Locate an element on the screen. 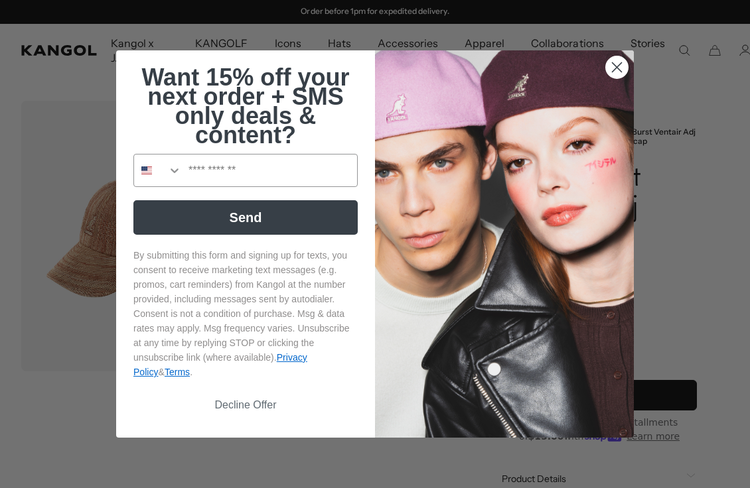 Image resolution: width=750 pixels, height=488 pixels. button: Close dialog is located at coordinates (616, 67).